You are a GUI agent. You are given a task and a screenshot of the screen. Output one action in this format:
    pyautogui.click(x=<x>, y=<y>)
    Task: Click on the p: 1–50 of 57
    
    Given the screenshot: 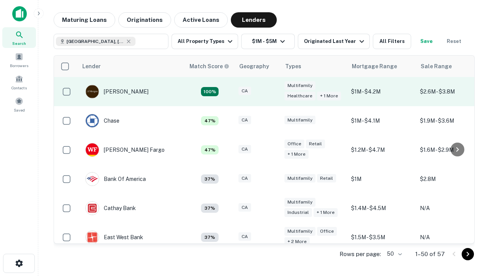 What is the action you would take?
    pyautogui.click(x=430, y=254)
    